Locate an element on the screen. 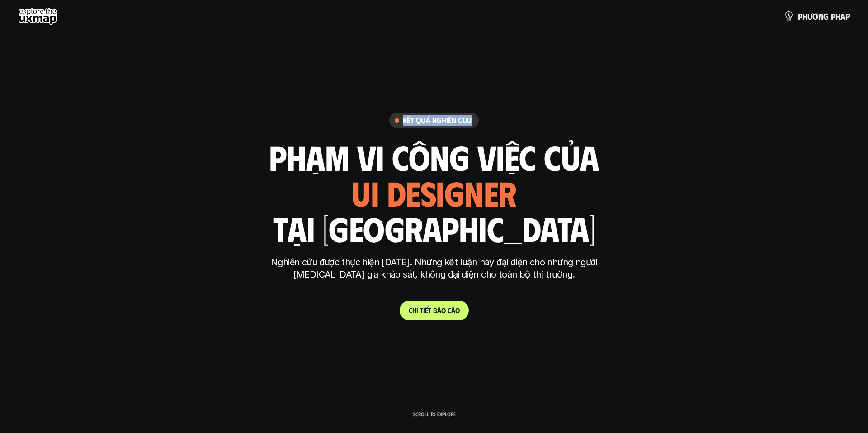 The height and width of the screenshot is (433, 868). h6: Kết quả nghiên cứu is located at coordinates (437, 120).